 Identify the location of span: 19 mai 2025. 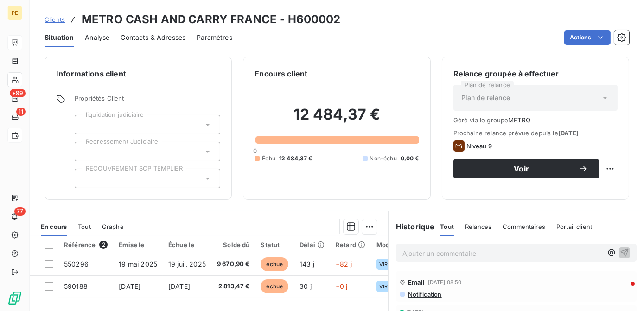
(138, 263).